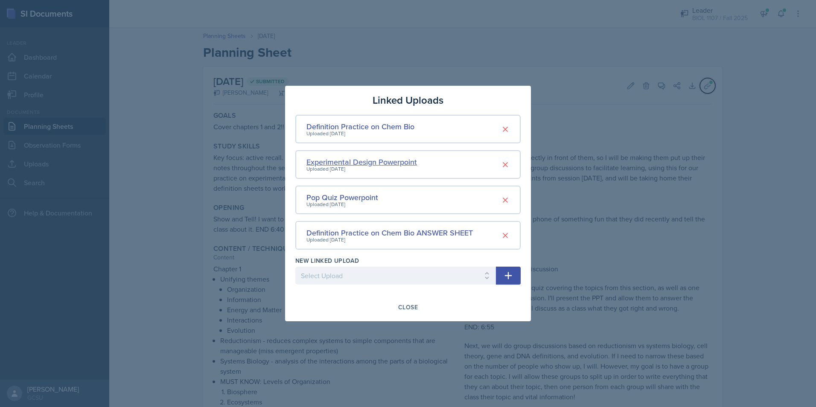 The image size is (816, 407). Describe the element at coordinates (342, 197) in the screenshot. I see `div: Pop Quiz Powerpoint` at that location.